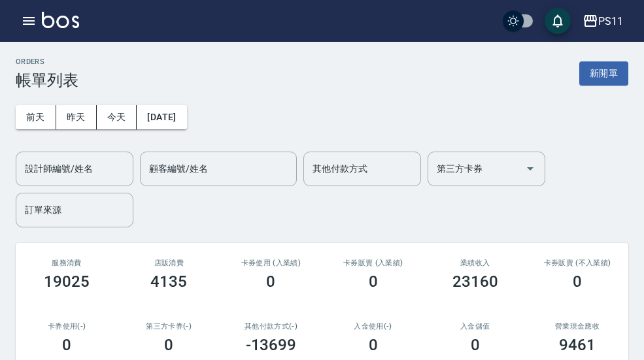 The width and height of the screenshot is (644, 360). Describe the element at coordinates (558, 21) in the screenshot. I see `button: save` at that location.